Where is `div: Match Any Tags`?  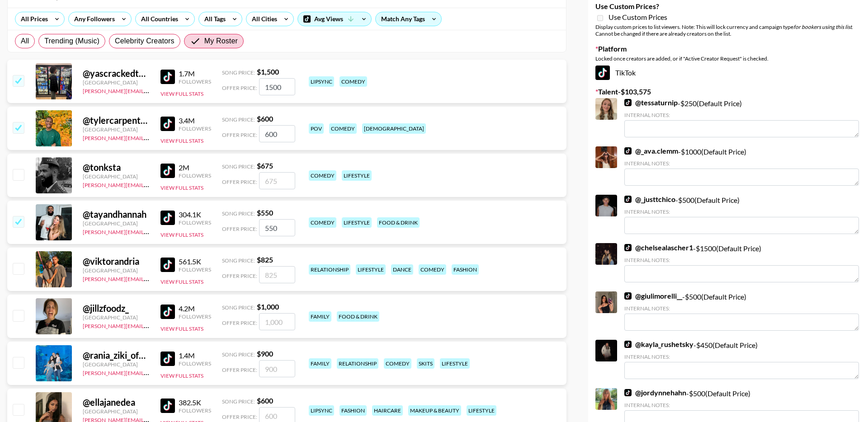 div: Match Any Tags is located at coordinates (408, 19).